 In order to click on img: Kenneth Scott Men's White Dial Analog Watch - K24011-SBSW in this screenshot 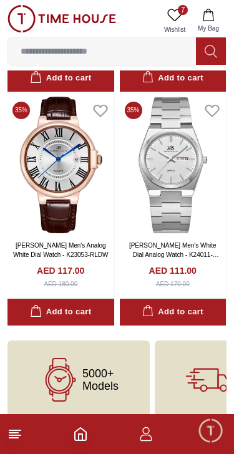, I will do `click(173, 165)`.